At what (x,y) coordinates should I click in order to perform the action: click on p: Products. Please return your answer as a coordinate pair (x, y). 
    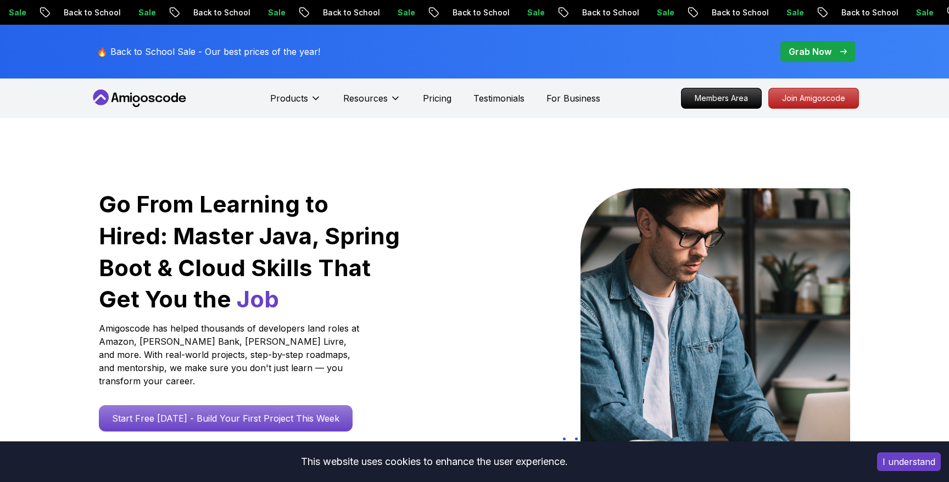
    Looking at the image, I should click on (289, 98).